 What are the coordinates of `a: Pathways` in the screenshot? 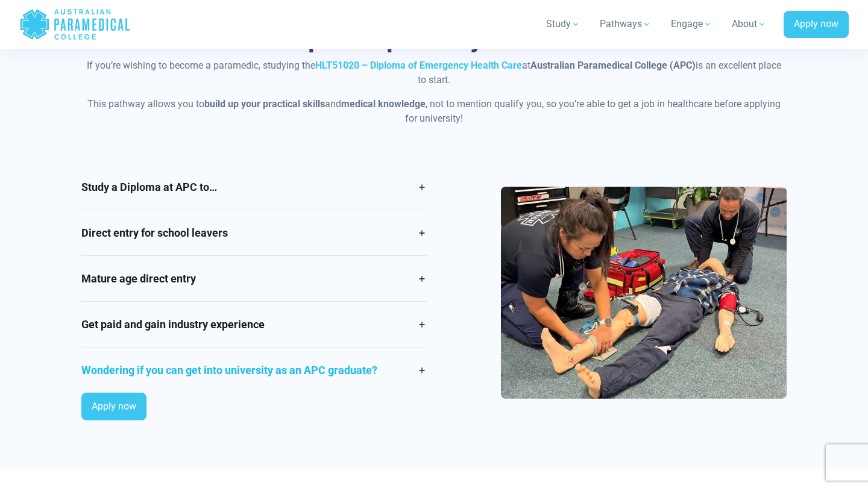 It's located at (626, 24).